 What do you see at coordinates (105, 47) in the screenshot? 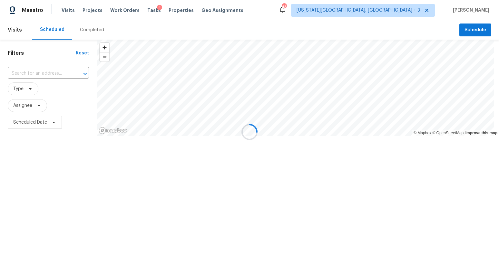
I see `button: Zoom in` at bounding box center [105, 47].